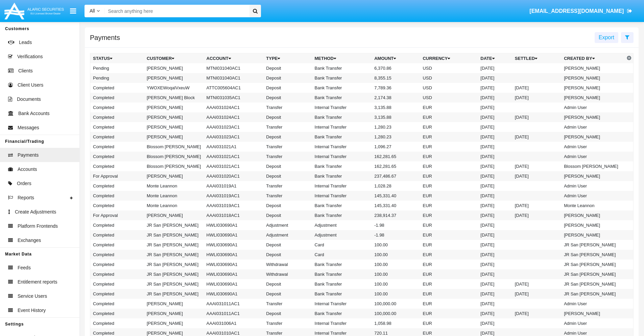 The height and width of the screenshot is (336, 644). Describe the element at coordinates (234, 147) in the screenshot. I see `td: AAAI031021A1` at that location.